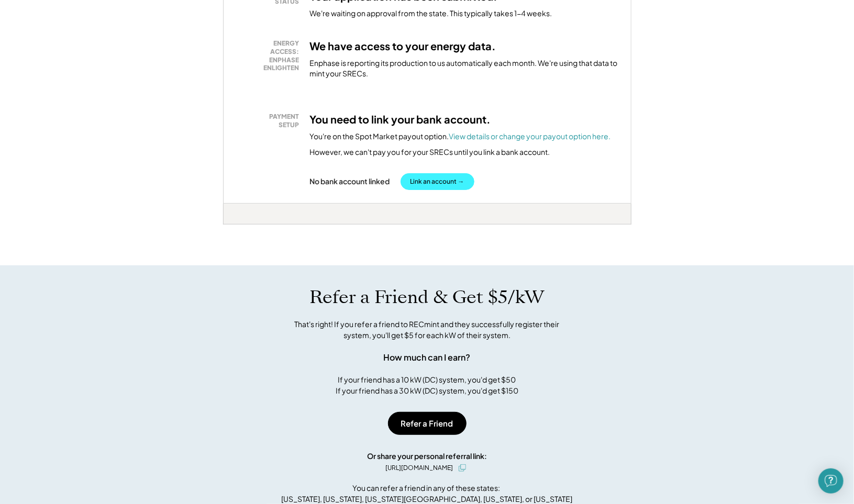  What do you see at coordinates (427, 456) in the screenshot?
I see `div: Or share your personal referral link:` at bounding box center [427, 456].